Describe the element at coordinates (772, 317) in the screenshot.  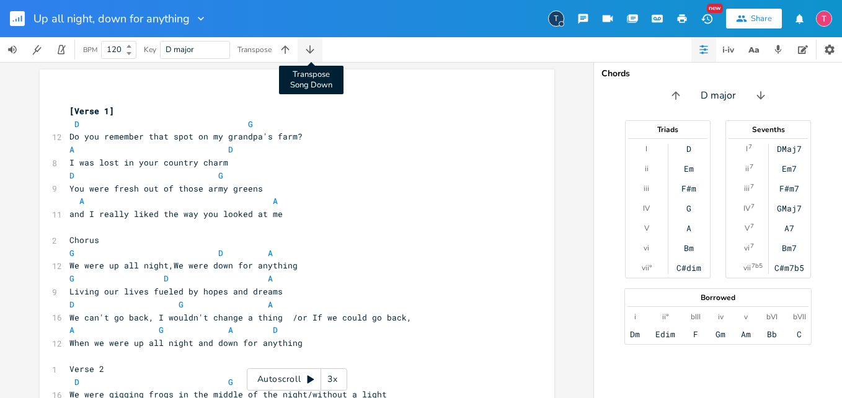
I see `div: bVI` at that location.